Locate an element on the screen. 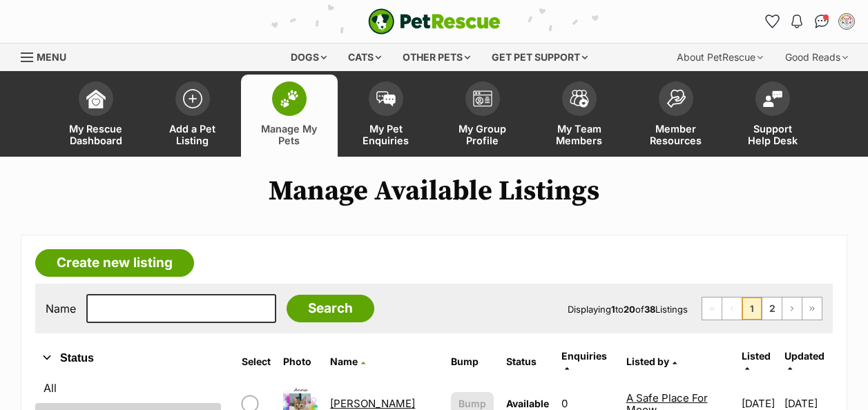  th: Status is located at coordinates (527, 362).